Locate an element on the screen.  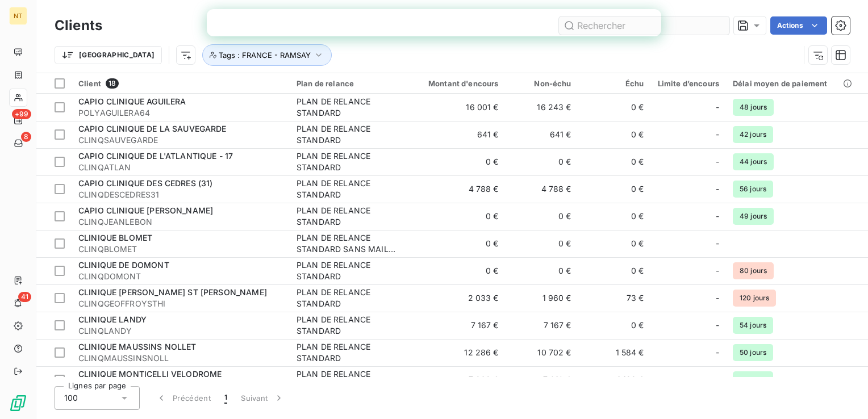
span: CAPIO CLINIQUE DE LA SAUVEGARDE is located at coordinates (152, 128).